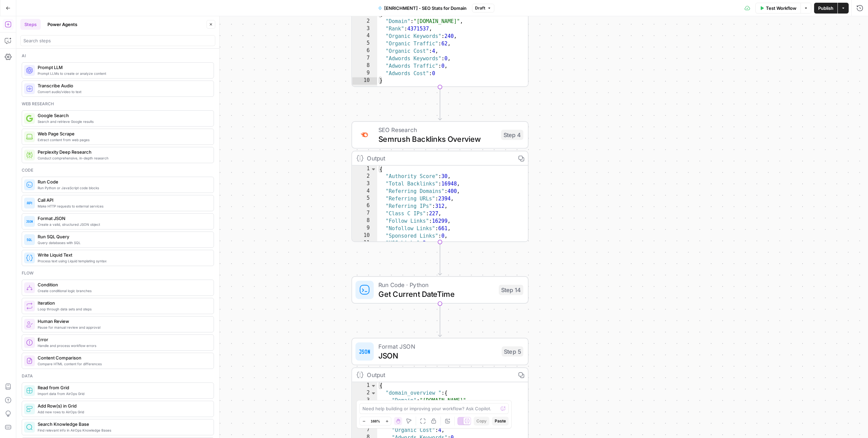  What do you see at coordinates (30, 24) in the screenshot?
I see `button: Steps` at bounding box center [30, 24].